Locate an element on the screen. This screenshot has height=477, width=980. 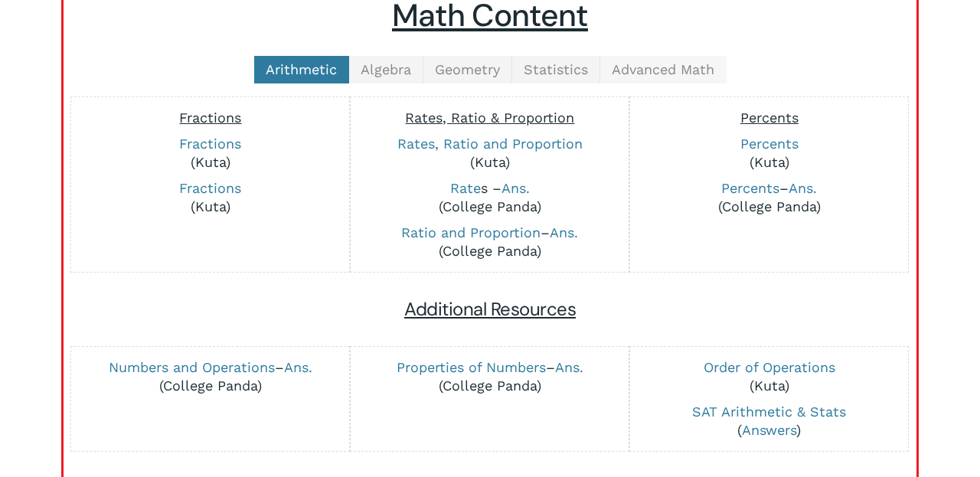
span: Statistics is located at coordinates (555, 69).